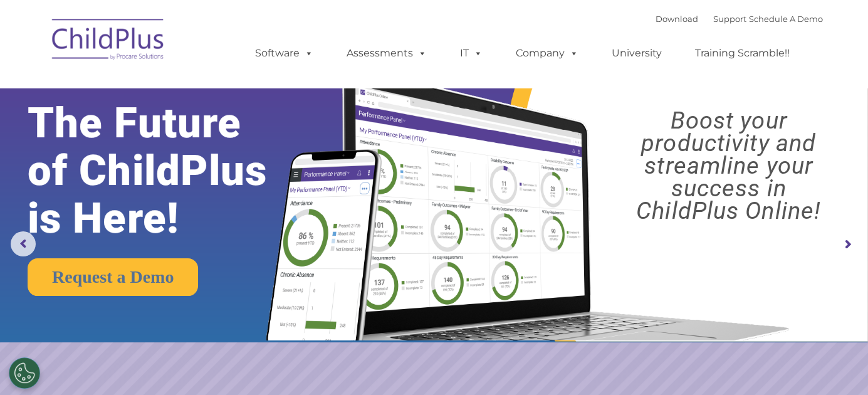 The image size is (868, 395). I want to click on a: Schedule A Demo, so click(785, 19).